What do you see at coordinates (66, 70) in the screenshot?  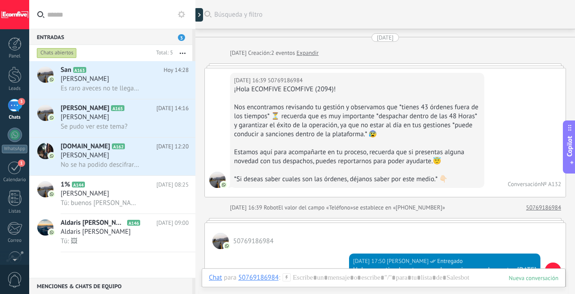 I see `span: San` at bounding box center [66, 70].